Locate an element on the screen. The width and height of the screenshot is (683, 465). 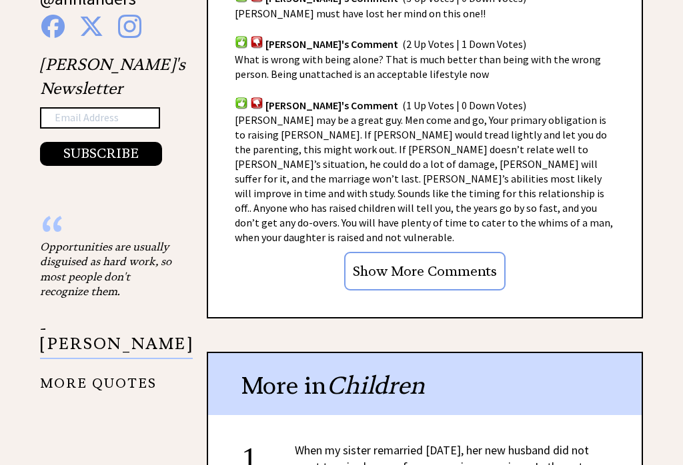
button: SUBSCRIBE is located at coordinates (101, 155).